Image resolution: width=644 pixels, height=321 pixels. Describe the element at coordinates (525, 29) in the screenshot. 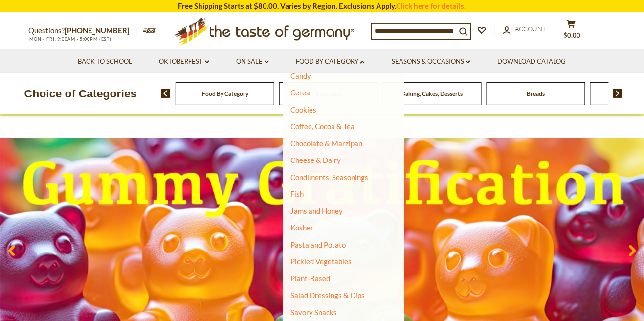

I see `a: Account` at that location.